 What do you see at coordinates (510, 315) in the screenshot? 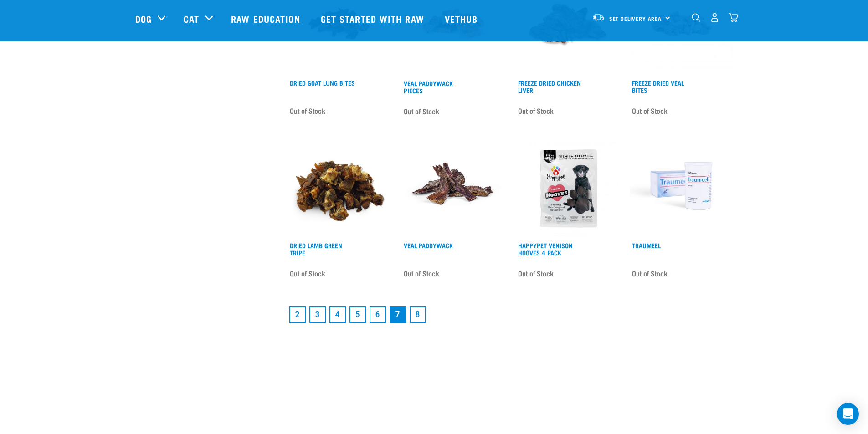
I see `nav: pagination` at bounding box center [510, 315].